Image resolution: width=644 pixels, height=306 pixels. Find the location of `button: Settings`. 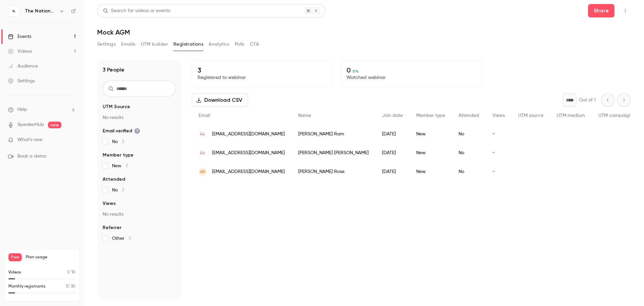

button: Settings is located at coordinates (106, 44).